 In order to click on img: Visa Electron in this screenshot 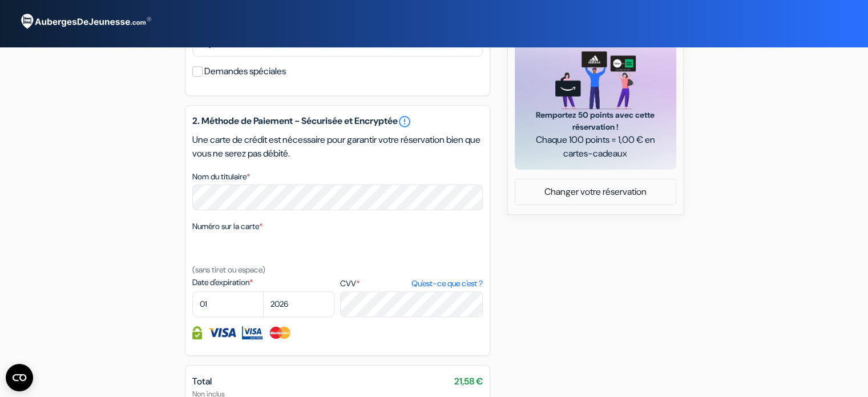, I will do `click(253, 332)`.